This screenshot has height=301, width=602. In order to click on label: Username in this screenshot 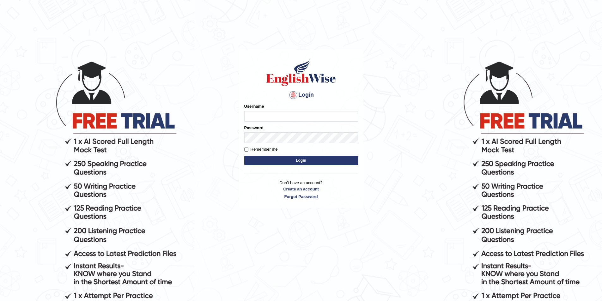, I will do `click(254, 106)`.